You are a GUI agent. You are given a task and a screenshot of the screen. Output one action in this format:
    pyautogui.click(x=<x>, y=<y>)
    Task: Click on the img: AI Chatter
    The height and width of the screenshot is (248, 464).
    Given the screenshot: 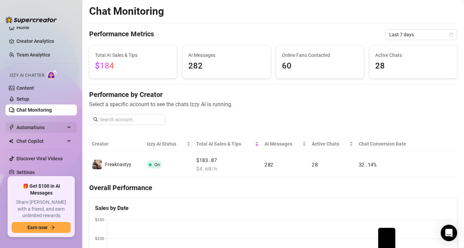 What is the action you would take?
    pyautogui.click(x=52, y=74)
    